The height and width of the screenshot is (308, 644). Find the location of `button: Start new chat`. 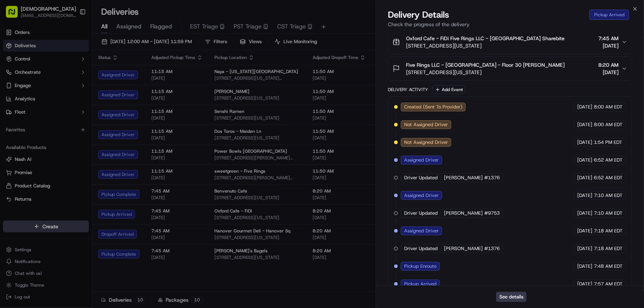

button: Start new chat is located at coordinates (130, 77).